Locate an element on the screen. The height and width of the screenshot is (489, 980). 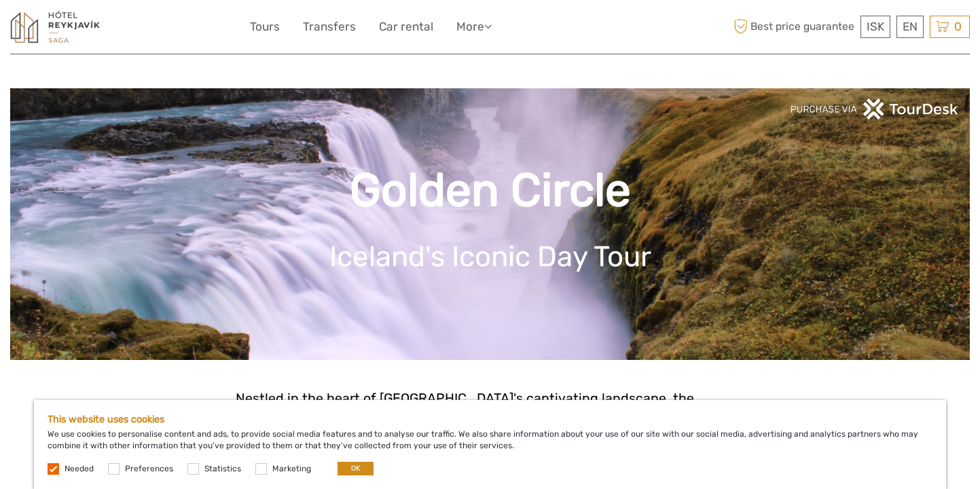
div: EN is located at coordinates (910, 26).